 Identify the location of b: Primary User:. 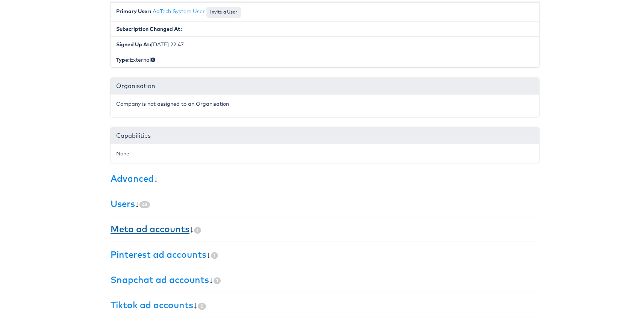
(134, 10).